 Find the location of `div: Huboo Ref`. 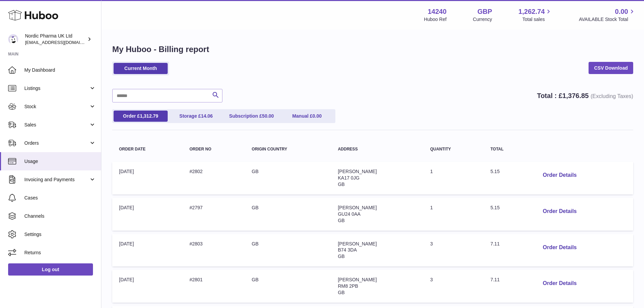

div: Huboo Ref is located at coordinates (435, 19).